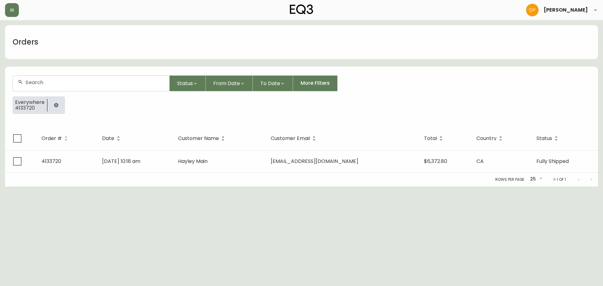  I want to click on span: $6,372.80, so click(436, 161).